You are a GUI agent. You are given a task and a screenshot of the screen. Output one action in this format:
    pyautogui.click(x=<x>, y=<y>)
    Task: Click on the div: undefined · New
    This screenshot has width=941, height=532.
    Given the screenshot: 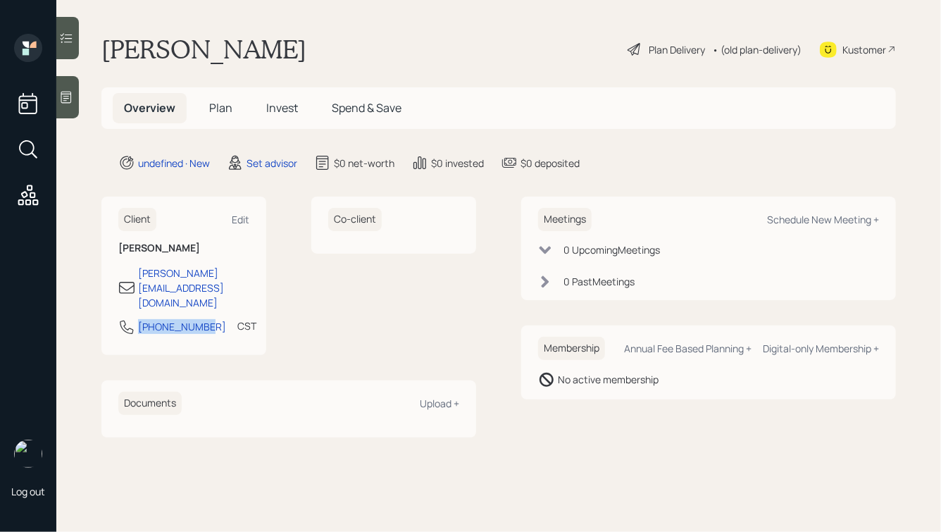 What is the action you would take?
    pyautogui.click(x=174, y=163)
    